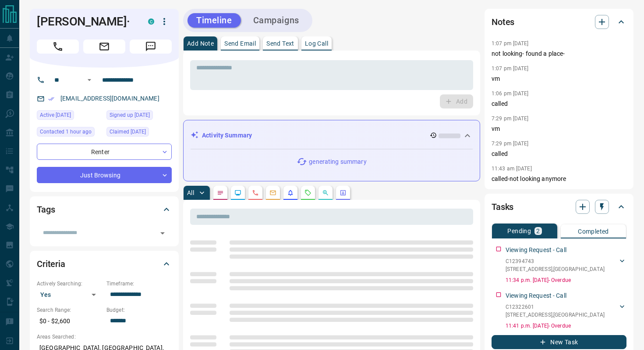 The height and width of the screenshot is (350, 644). Describe the element at coordinates (291, 193) in the screenshot. I see `svg: Listing Alerts` at that location.